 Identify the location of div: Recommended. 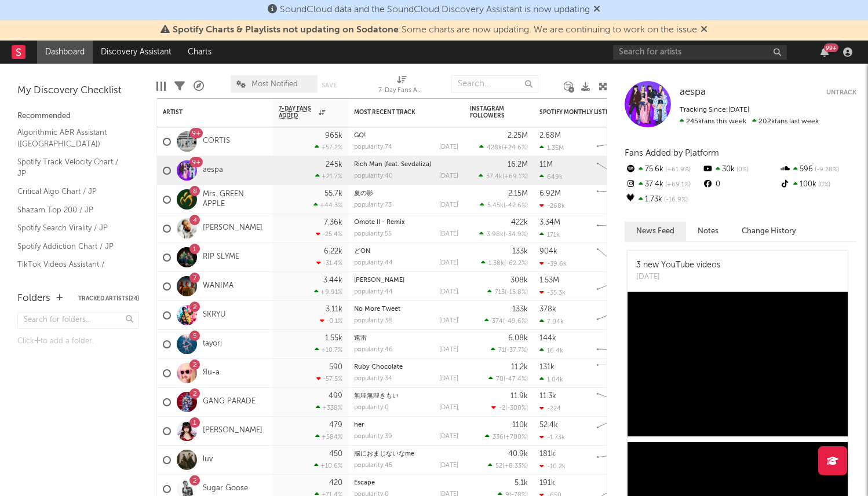
(78, 116).